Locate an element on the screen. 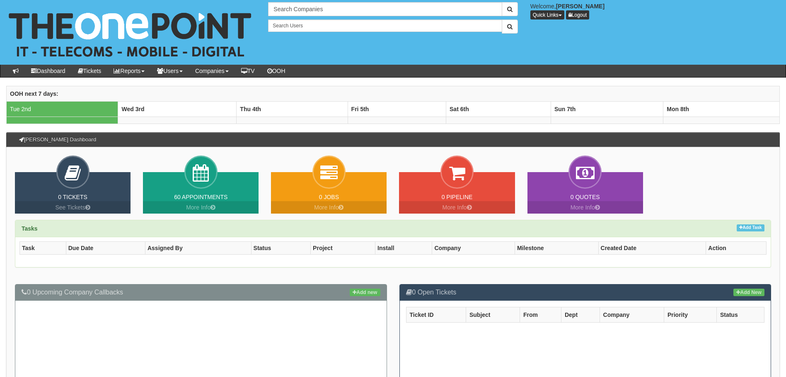 The width and height of the screenshot is (786, 377). h3: 0 Open Tickets is located at coordinates (586, 292).